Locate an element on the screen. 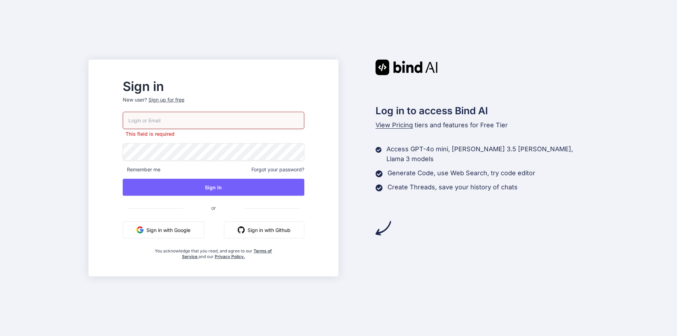  p: New user? is located at coordinates (213, 104).